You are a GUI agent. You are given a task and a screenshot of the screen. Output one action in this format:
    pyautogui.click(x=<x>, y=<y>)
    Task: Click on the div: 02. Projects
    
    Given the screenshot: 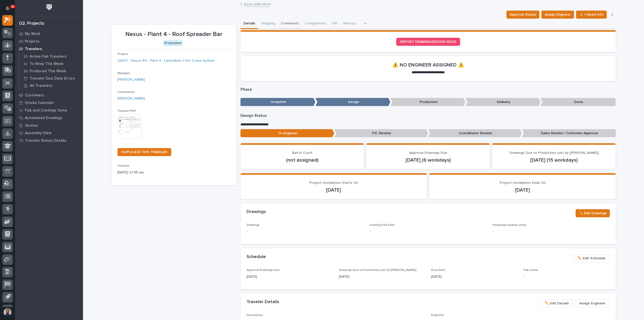 What is the action you would take?
    pyautogui.click(x=32, y=23)
    